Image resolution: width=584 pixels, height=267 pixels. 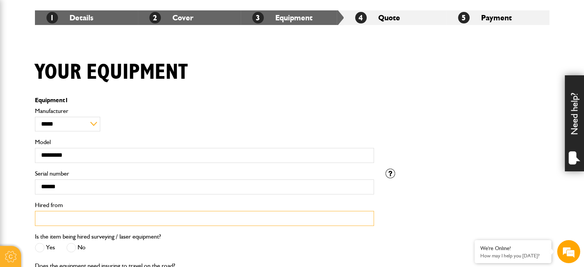 I want to click on p: How may I help you today?, so click(x=513, y=255).